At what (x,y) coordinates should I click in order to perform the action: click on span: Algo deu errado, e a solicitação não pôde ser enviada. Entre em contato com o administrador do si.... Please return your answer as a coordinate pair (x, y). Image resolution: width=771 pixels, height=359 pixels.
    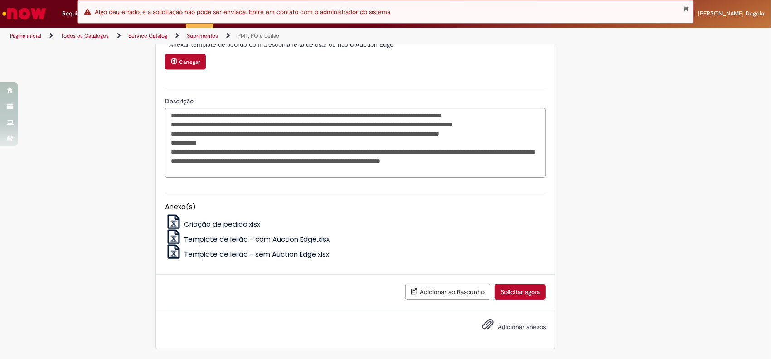
    Looking at the image, I should click on (243, 12).